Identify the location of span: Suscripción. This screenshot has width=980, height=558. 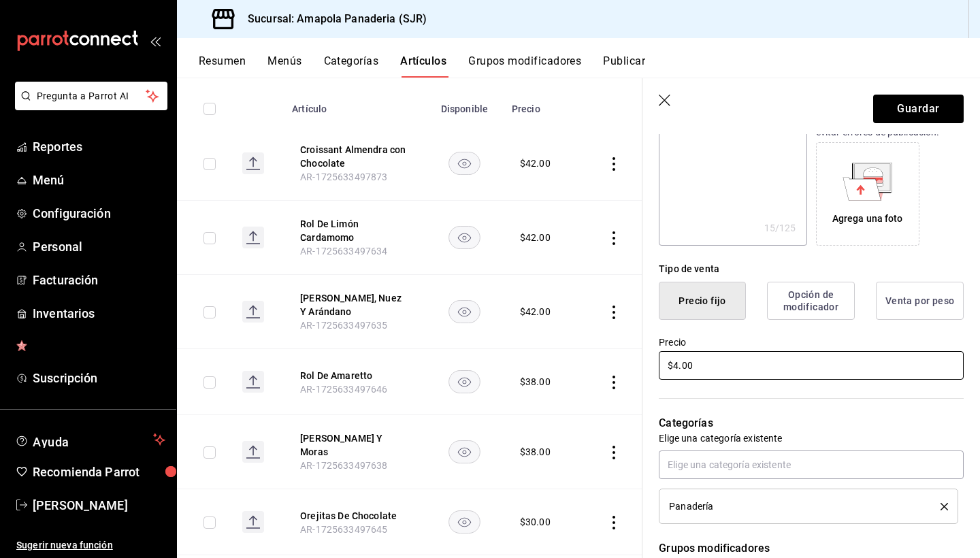
(98, 378).